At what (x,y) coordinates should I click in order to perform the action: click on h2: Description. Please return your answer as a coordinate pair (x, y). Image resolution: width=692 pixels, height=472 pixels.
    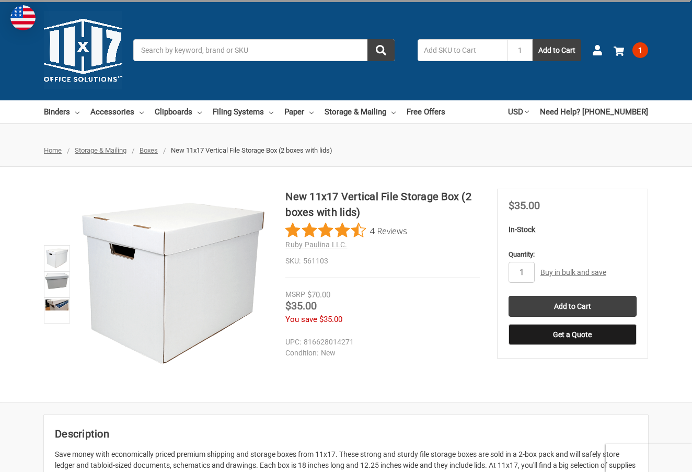
    Looking at the image, I should click on (346, 434).